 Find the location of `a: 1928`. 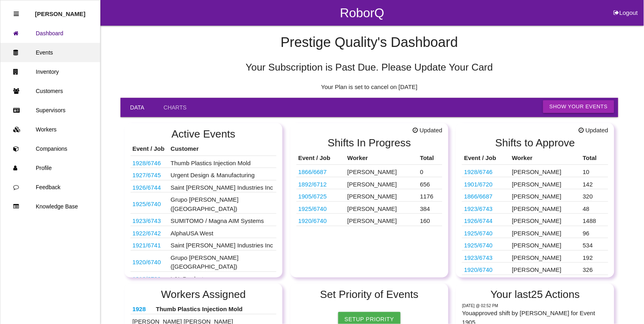

a: 1928 is located at coordinates (139, 309).